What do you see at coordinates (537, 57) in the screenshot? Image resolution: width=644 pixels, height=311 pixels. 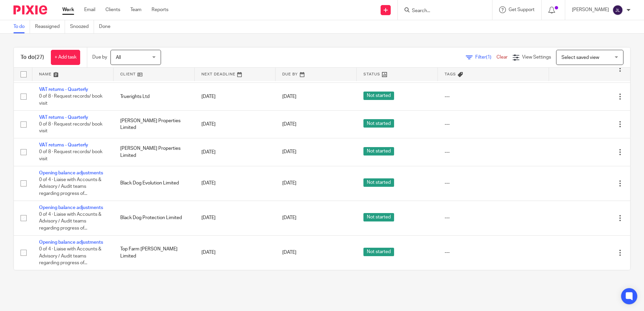 I see `span: View Settings` at bounding box center [537, 57].